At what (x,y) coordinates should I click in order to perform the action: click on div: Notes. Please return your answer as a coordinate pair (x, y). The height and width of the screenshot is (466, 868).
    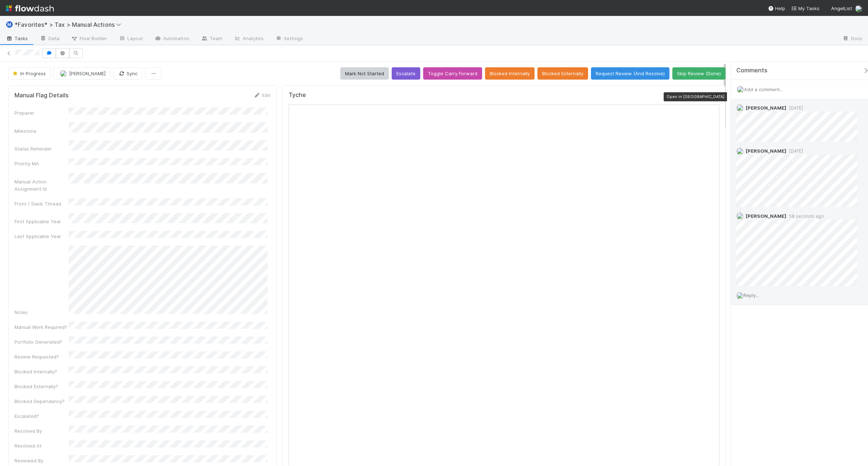
    Looking at the image, I should click on (41, 312).